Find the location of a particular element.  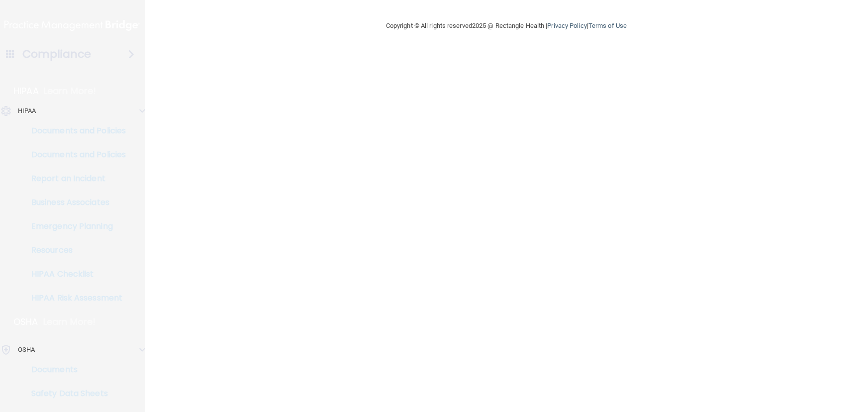

div: Copyright © All rights reserved 2025 @ Rectangle Health | | is located at coordinates (506, 26).